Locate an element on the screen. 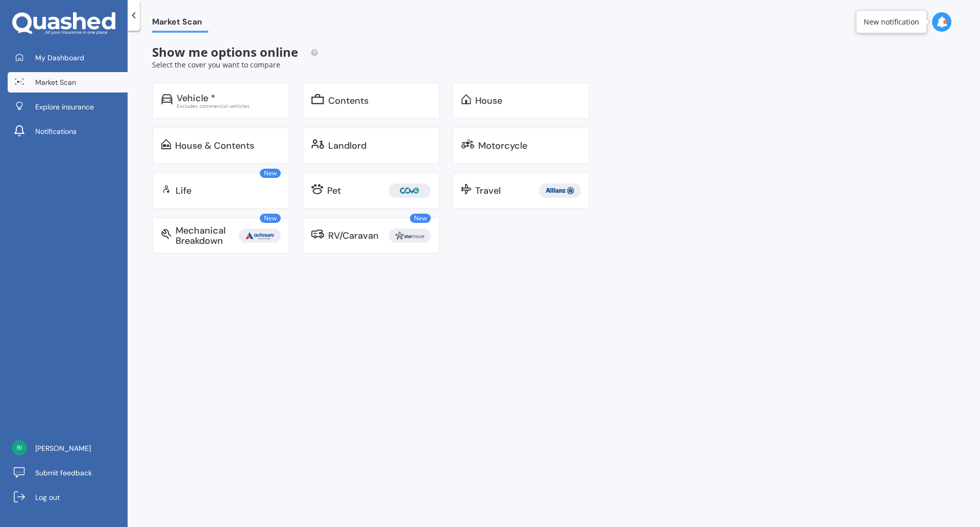  span: Notifications is located at coordinates (56, 132).